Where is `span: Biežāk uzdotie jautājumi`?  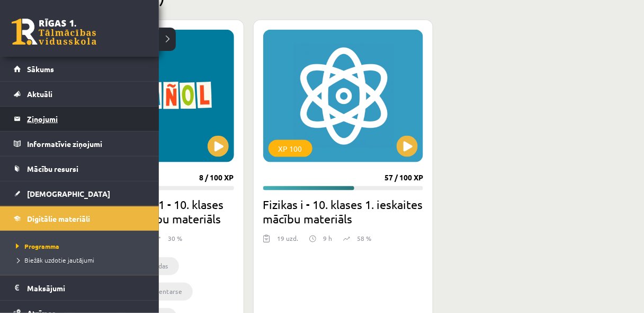
span: Biežāk uzdotie jautājumi is located at coordinates (54, 260).